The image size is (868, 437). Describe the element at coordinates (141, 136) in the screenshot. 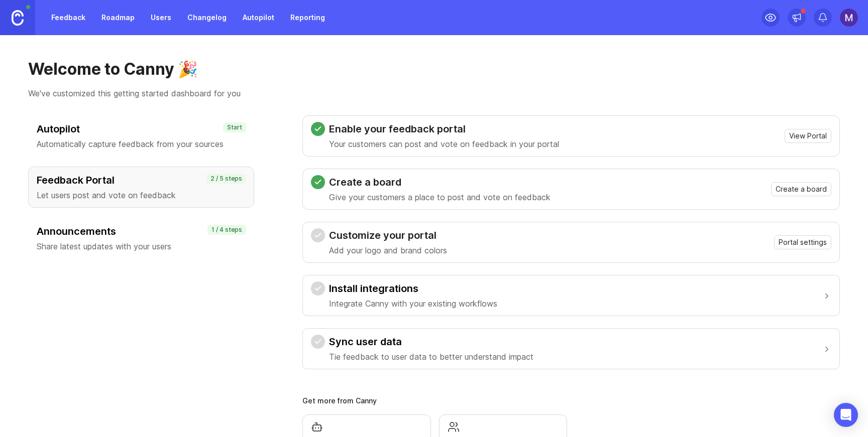

I see `button: AutopilotAutomatically capture feedback from your sourcesStart` at that location.